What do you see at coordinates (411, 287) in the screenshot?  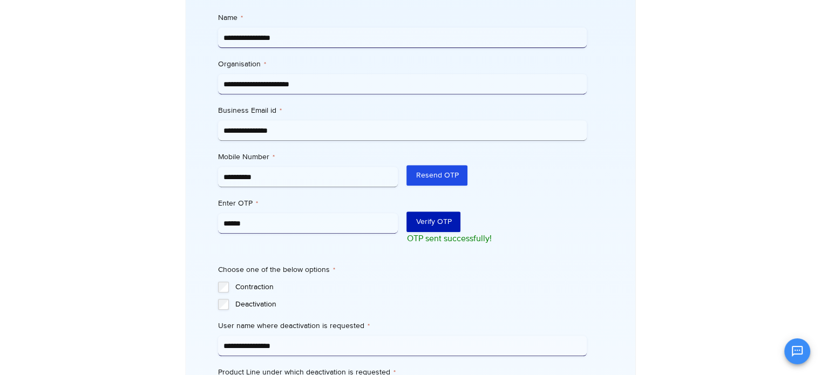 I see `label: Contraction` at bounding box center [411, 287].